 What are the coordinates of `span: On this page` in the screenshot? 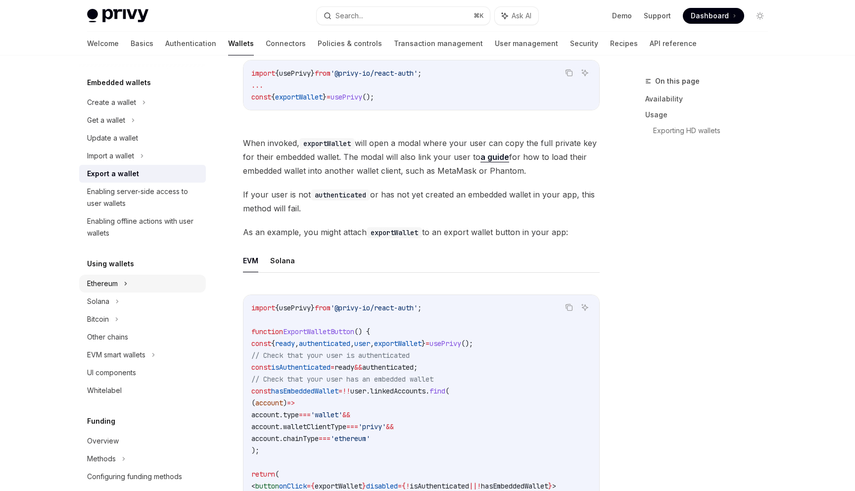 It's located at (678, 81).